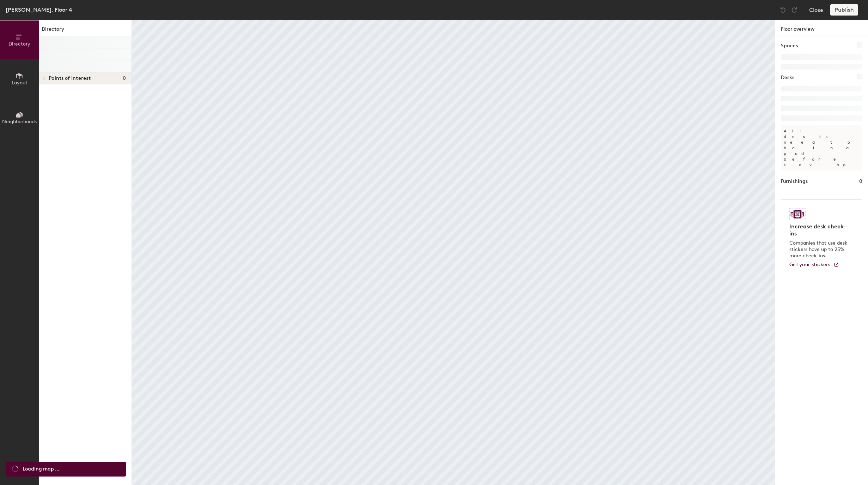  Describe the element at coordinates (810, 265) in the screenshot. I see `span: Get your stickers` at that location.